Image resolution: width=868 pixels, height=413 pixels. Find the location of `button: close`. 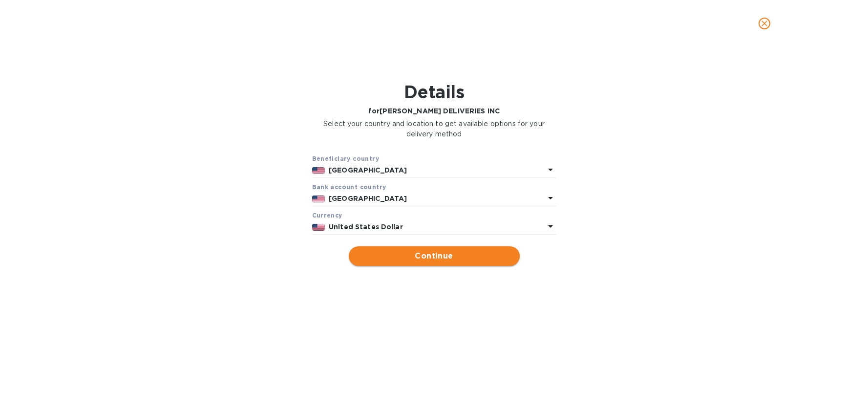

button: close is located at coordinates (764, 23).